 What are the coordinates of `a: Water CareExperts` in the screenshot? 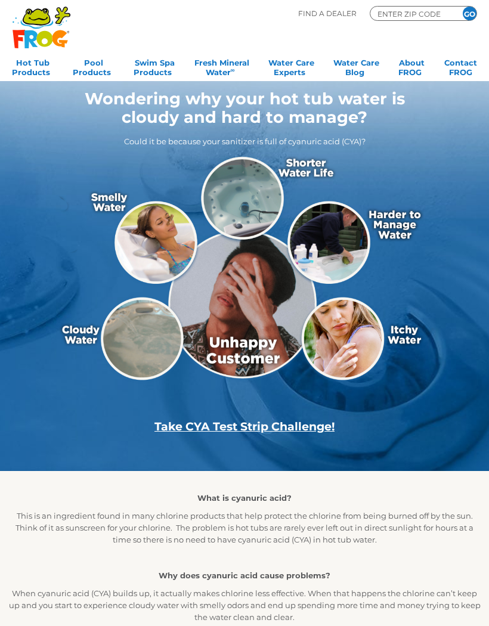 It's located at (291, 66).